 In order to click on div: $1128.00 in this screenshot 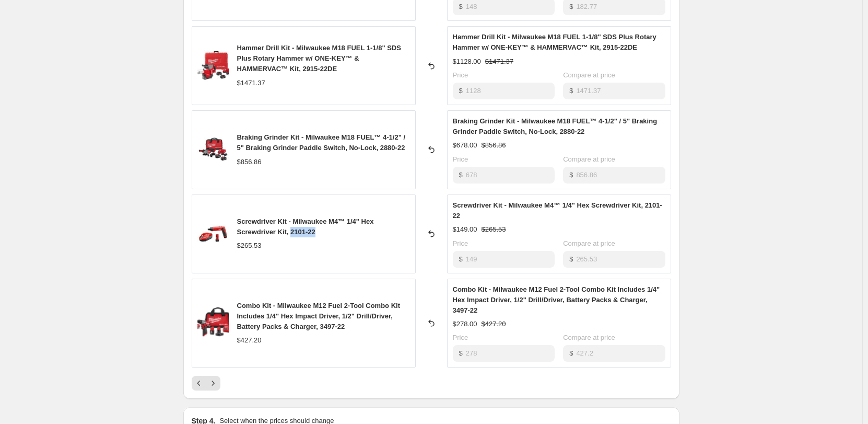, I will do `click(467, 62)`.